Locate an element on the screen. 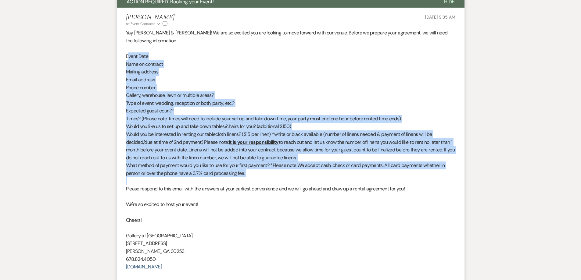 This screenshot has height=280, width=581. span: 678.824.4050 is located at coordinates (141, 259).